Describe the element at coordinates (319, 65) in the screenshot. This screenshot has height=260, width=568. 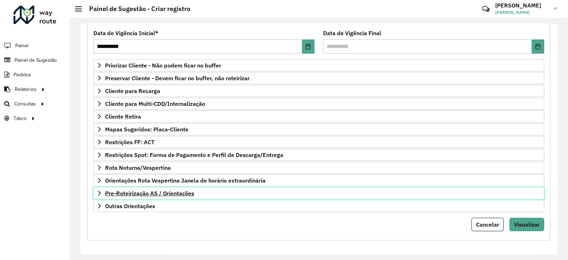
I see `a: Priorizar Cliente - Não podem ficar no buffer` at that location.